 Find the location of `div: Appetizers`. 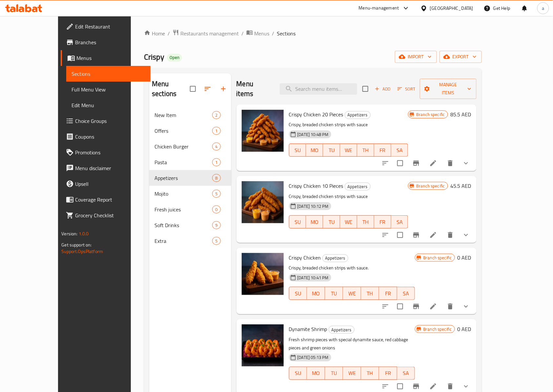

div: Appetizers is located at coordinates (358, 115).